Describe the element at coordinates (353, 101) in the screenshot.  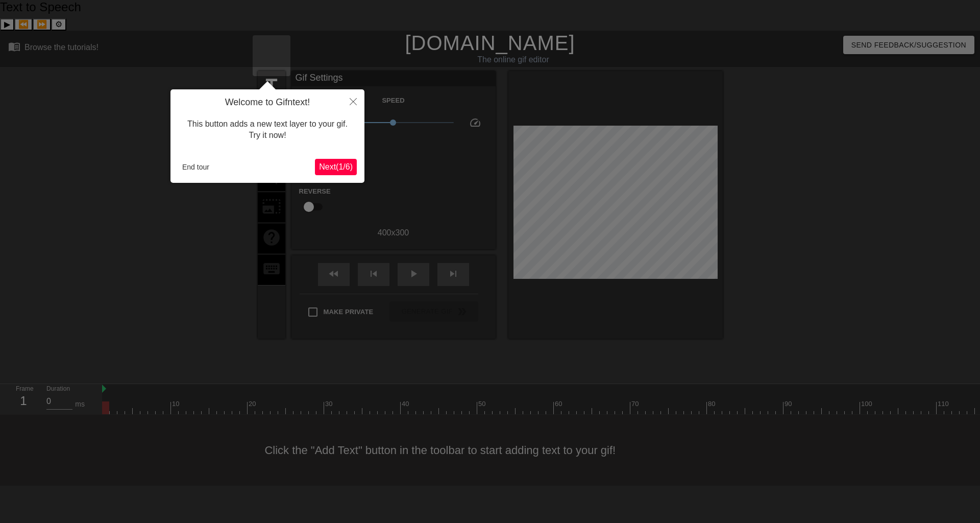
I see `button: Close` at that location.